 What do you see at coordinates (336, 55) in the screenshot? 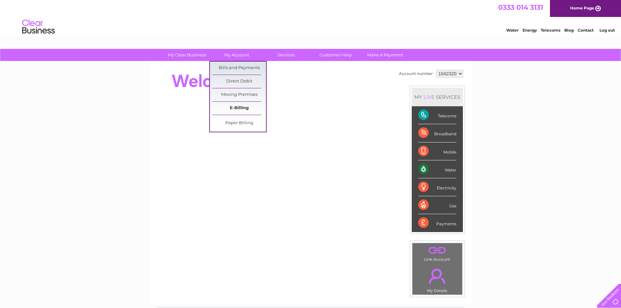
I see `a: Customer Help` at bounding box center [336, 55].